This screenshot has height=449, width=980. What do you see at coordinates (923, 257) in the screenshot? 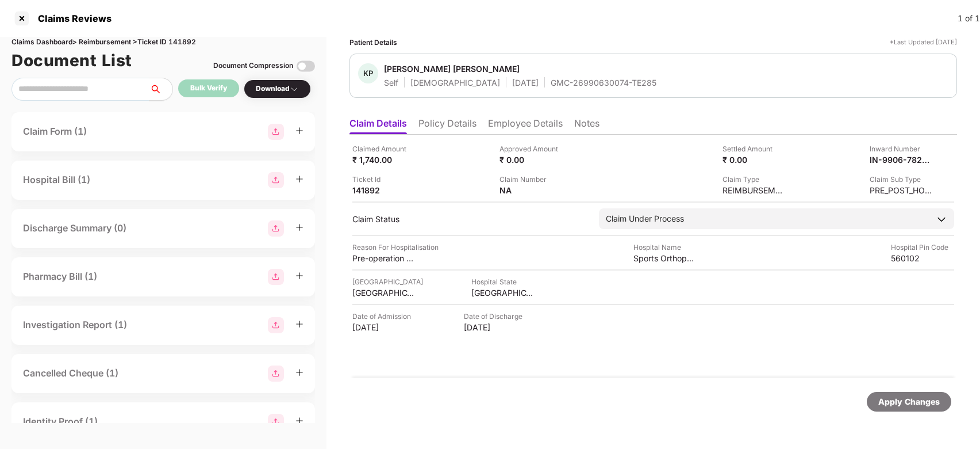
I see `div: 560102` at bounding box center [923, 257].